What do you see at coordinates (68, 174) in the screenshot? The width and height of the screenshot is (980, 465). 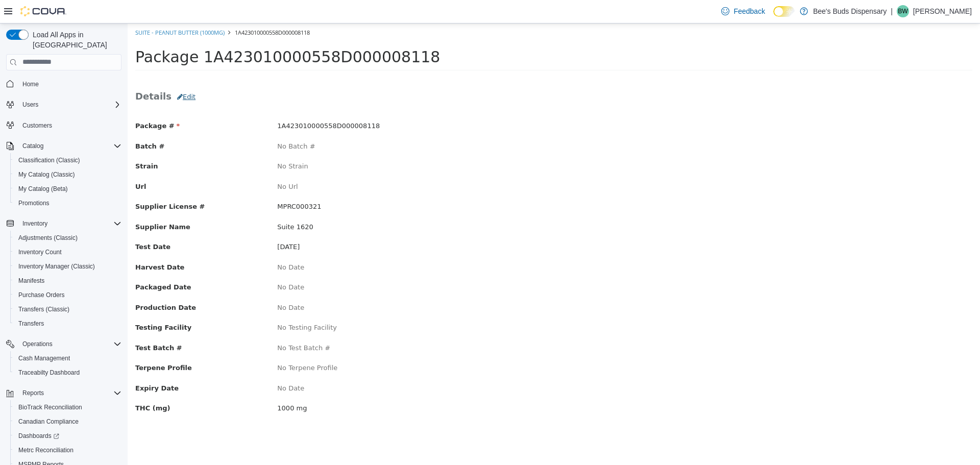 I see `span: My Catalog (Classic)` at bounding box center [68, 174].